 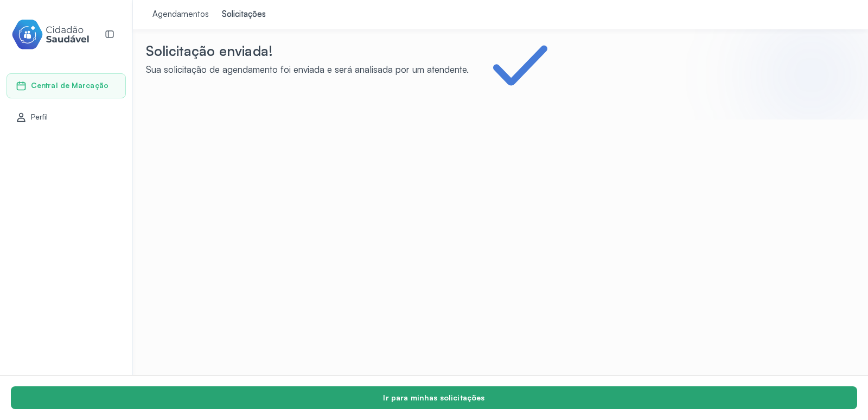 What do you see at coordinates (50, 34) in the screenshot?
I see `img: cidadao-saudavel-filled-logo.svg` at bounding box center [50, 34].